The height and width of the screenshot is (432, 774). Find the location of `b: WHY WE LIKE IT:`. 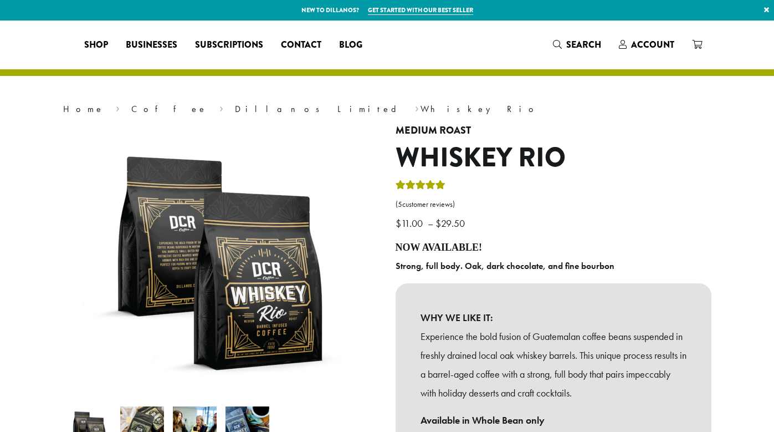

b: WHY WE LIKE IT: is located at coordinates (554, 318).